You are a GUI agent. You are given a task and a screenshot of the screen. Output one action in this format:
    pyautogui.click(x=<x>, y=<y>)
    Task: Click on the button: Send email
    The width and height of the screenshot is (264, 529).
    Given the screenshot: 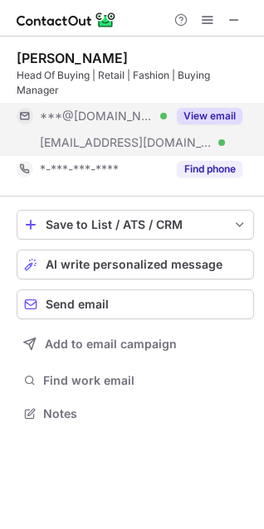 What is the action you would take?
    pyautogui.click(x=135, y=304)
    